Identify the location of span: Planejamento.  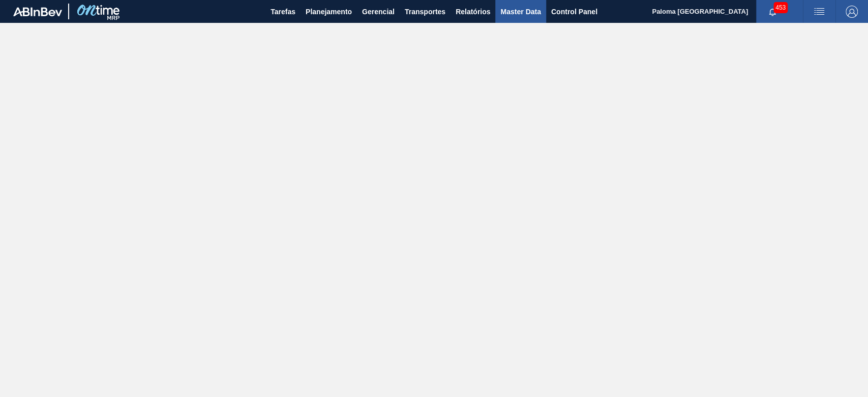
(328, 12).